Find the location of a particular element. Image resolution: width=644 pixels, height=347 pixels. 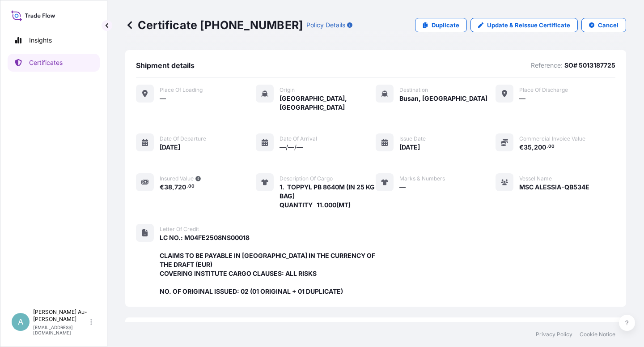

span: Vessel Name is located at coordinates (535, 179).